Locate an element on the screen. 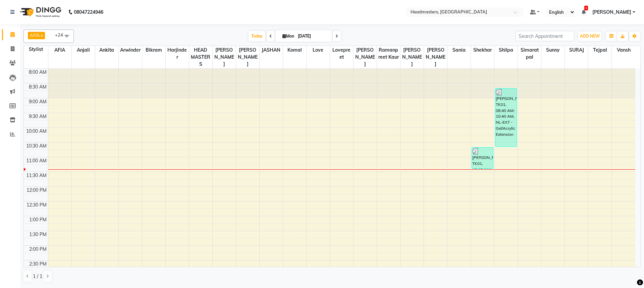 This screenshot has width=644, height=288. span: Arwinder is located at coordinates (130, 50).